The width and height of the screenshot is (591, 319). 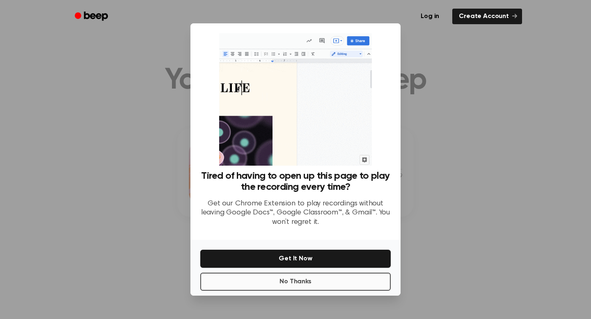 What do you see at coordinates (92, 16) in the screenshot?
I see `a: Beep` at bounding box center [92, 16].